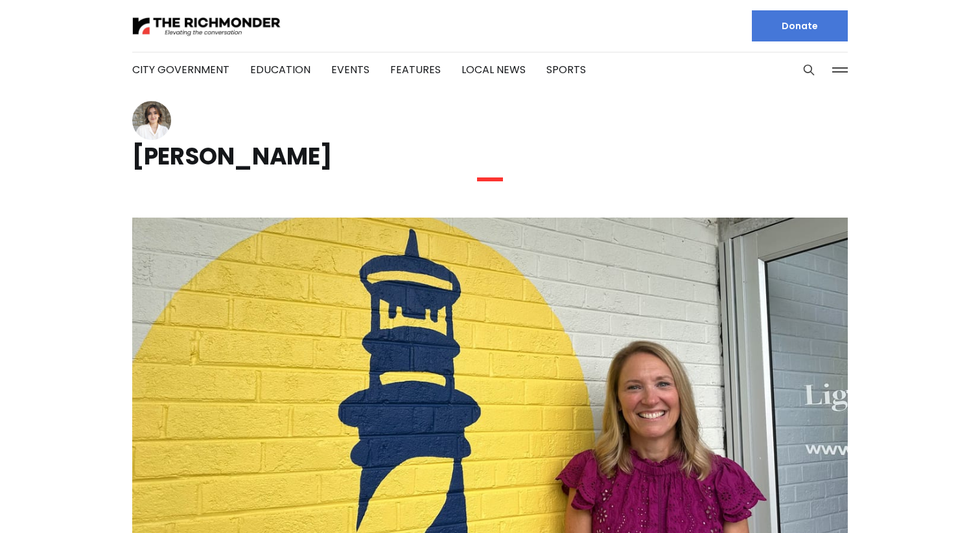 The image size is (980, 533). What do you see at coordinates (566, 69) in the screenshot?
I see `a: Sports` at bounding box center [566, 69].